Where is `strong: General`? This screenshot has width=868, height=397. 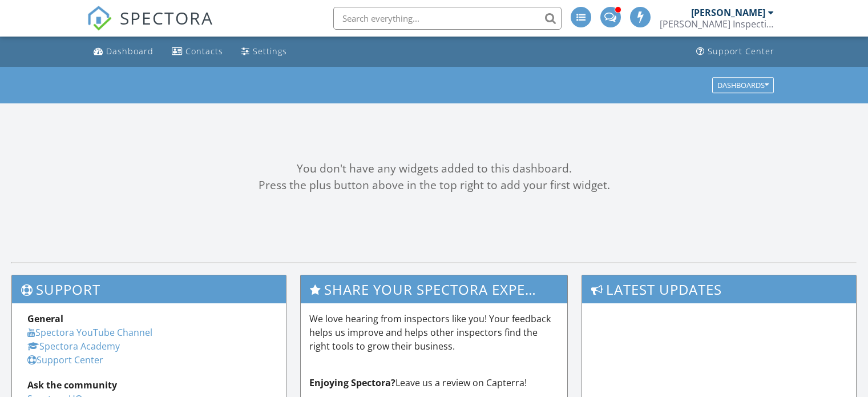
strong: General is located at coordinates (45, 319).